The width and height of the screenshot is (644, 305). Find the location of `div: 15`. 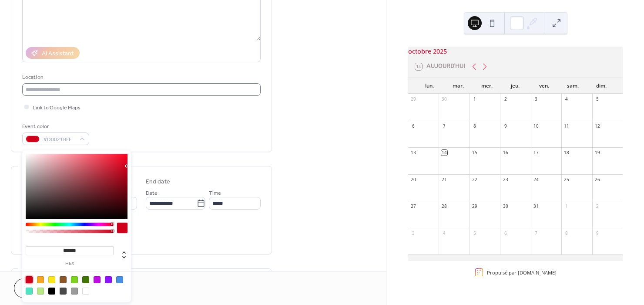

div: 15 is located at coordinates (475, 153).